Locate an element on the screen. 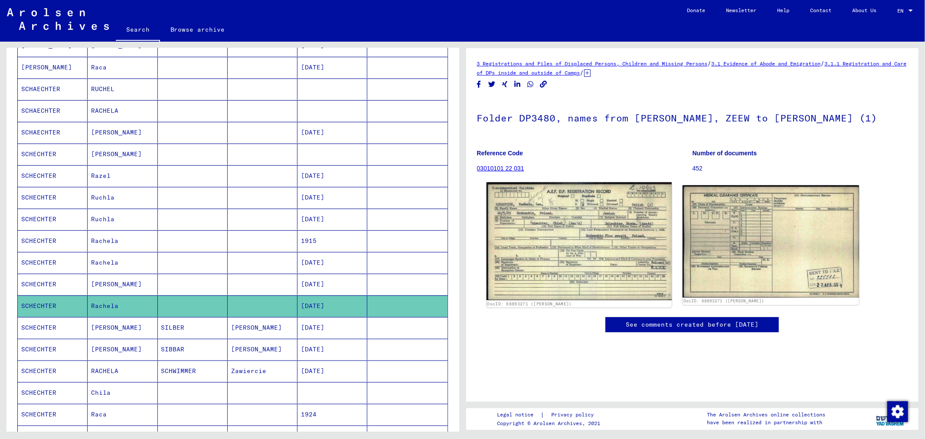 This screenshot has width=925, height=439. p: have been realized in partnership with is located at coordinates (766, 422).